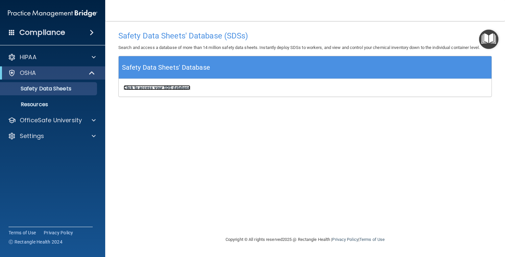 The width and height of the screenshot is (505, 257). What do you see at coordinates (52, 136) in the screenshot?
I see `a: Settings` at bounding box center [52, 136].